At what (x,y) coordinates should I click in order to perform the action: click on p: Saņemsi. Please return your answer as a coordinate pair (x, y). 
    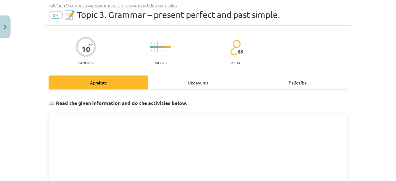
    Looking at the image, I should click on (86, 63).